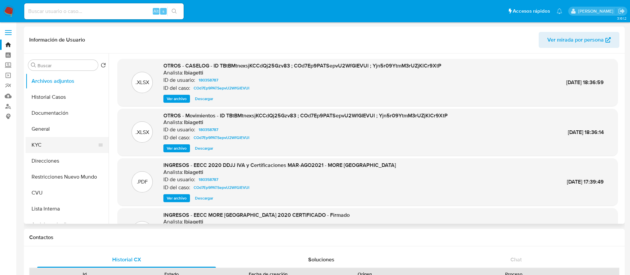  What do you see at coordinates (67, 113) in the screenshot?
I see `button: Documentación` at bounding box center [67, 113].